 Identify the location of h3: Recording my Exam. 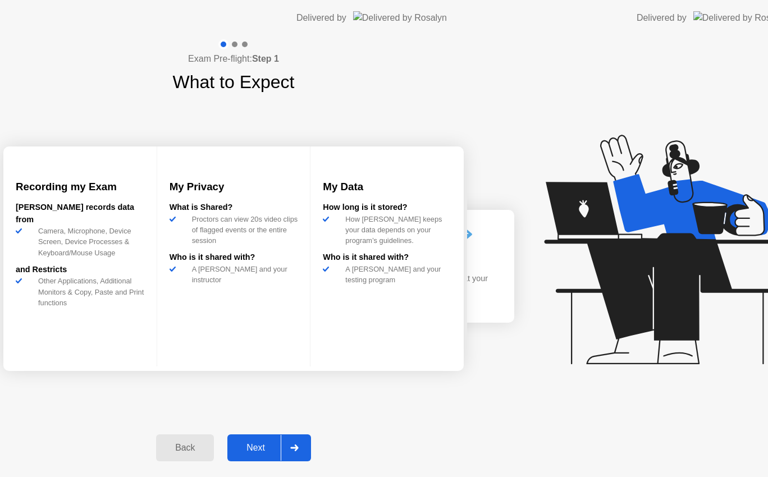
(80, 187).